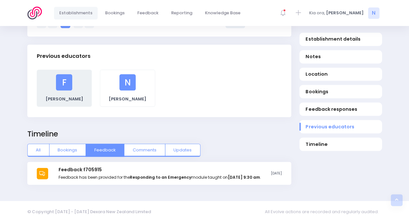 The image size is (409, 219). Describe the element at coordinates (181, 13) in the screenshot. I see `span: Reporting` at that location.